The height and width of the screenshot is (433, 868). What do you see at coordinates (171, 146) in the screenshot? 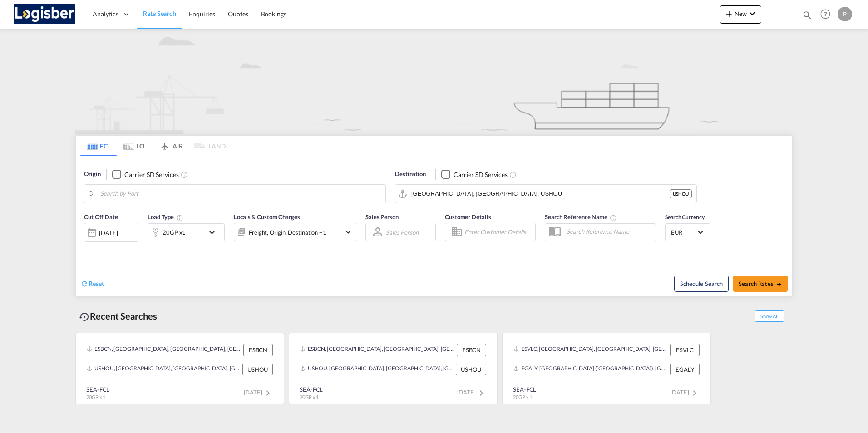
I see `md-tab-item: AIR` at bounding box center [171, 146].